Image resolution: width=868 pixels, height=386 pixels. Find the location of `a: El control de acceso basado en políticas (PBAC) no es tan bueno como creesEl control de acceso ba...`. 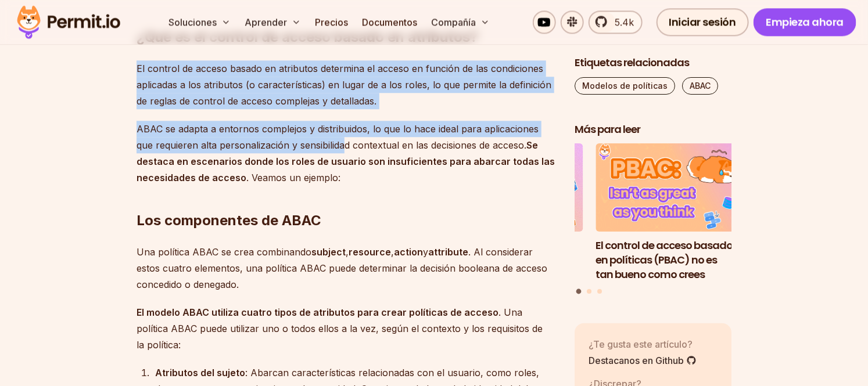

a: El control de acceso basado en políticas (PBAC) no es tan bueno como creesEl control de acceso ba... is located at coordinates (674, 213).